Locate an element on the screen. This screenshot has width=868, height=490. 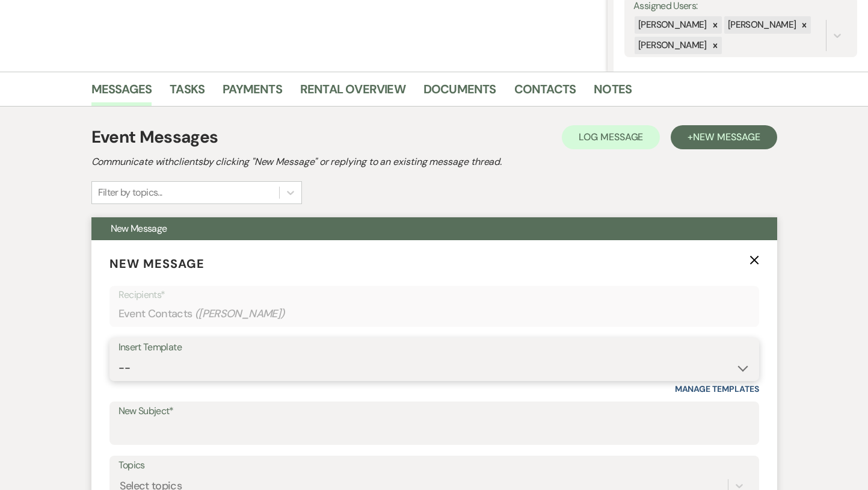
div: Insert Template is located at coordinates (434, 347).